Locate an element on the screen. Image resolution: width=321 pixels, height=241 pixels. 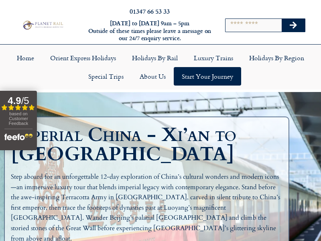
a: 01347 66 53 33 is located at coordinates (150, 11).